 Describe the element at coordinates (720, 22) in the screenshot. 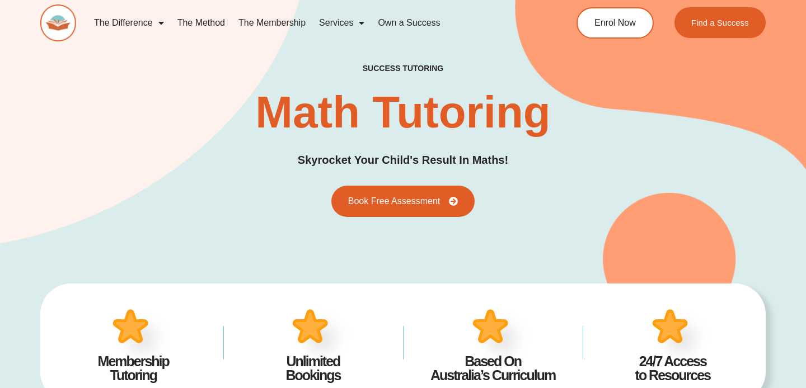

I see `span: Find a Success` at that location.